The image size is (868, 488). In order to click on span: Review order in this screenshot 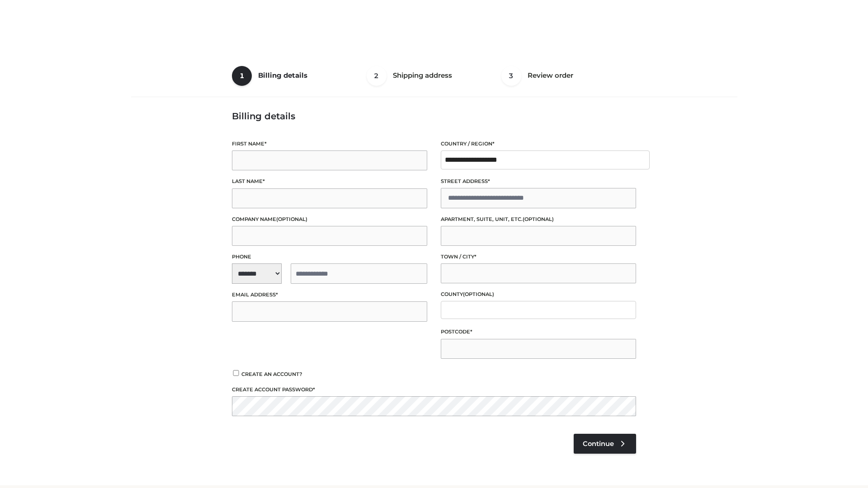, I will do `click(551, 75)`.